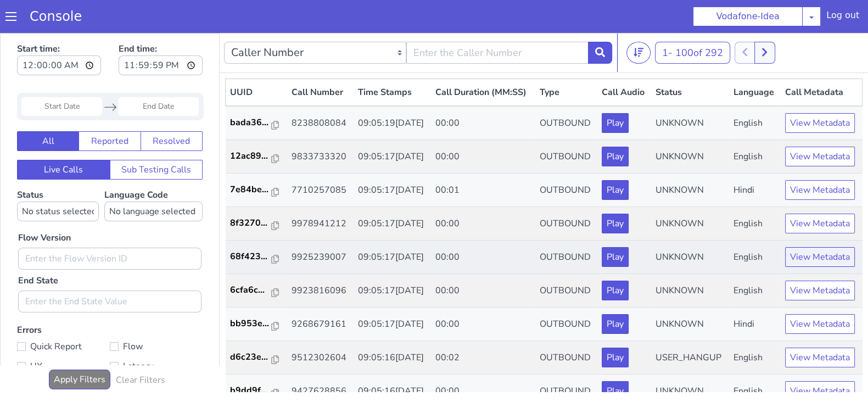 The width and height of the screenshot is (868, 402). What do you see at coordinates (256, 123) in the screenshot?
I see `a: 12ac89...` at bounding box center [256, 123].